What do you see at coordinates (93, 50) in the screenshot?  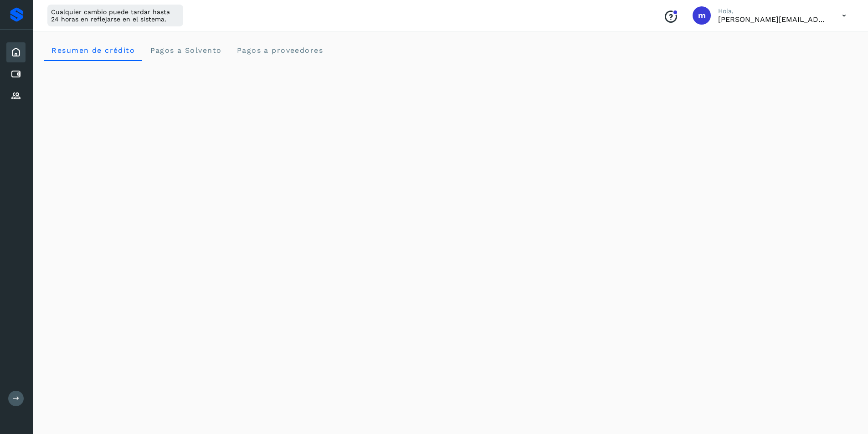 I see `span: Resumen de crédito` at bounding box center [93, 50].